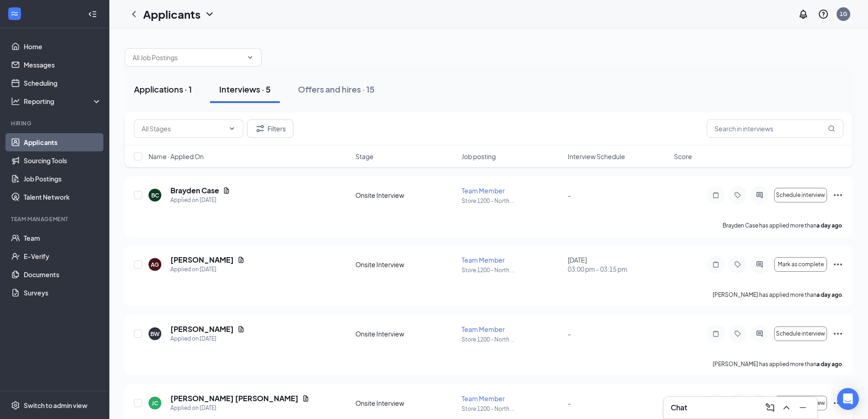  I want to click on input: Search in interviews, so click(775, 129).